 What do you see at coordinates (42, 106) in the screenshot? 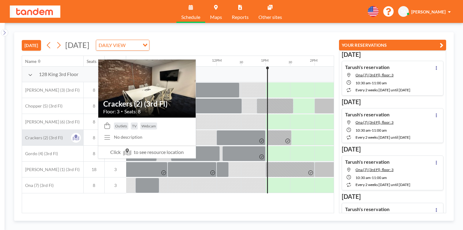
I see `span: Chopper (5) (3rd Fl)` at bounding box center [42, 106].